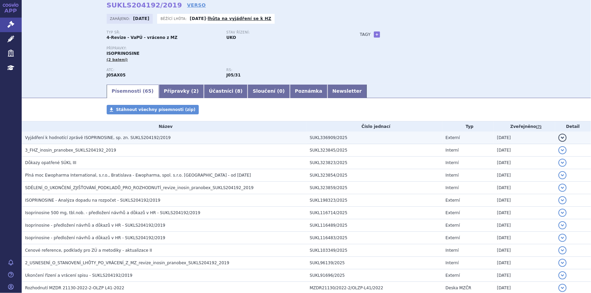 This screenshot has height=293, width=591. What do you see at coordinates (374, 127) in the screenshot?
I see `th: Číslo jednací` at bounding box center [374, 127].